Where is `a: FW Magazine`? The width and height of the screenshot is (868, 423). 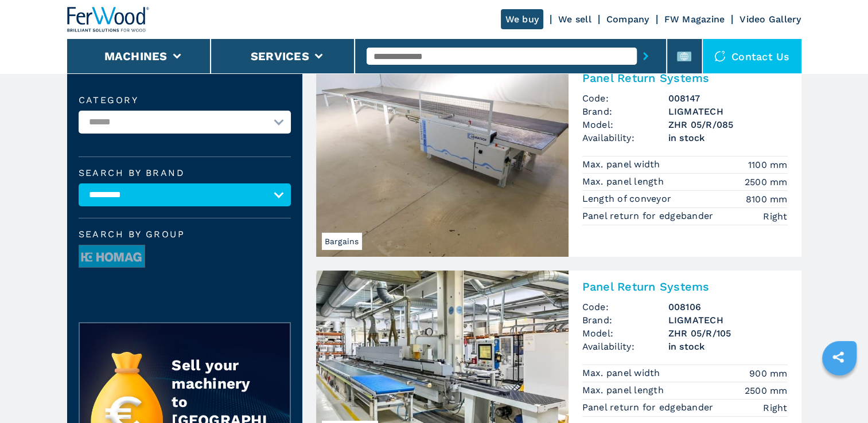
a: FW Magazine is located at coordinates (695, 19).